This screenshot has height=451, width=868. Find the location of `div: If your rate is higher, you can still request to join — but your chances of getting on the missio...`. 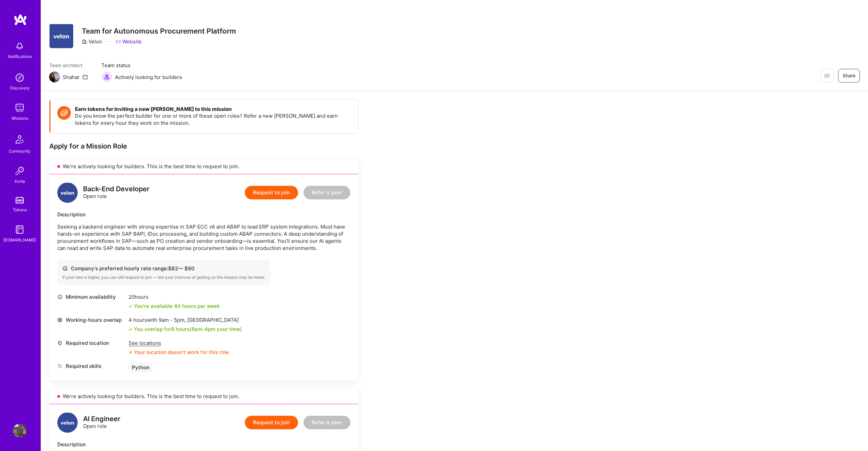

div: If your rate is higher, you can still request to join — but your chances of getting on the missio... is located at coordinates (164, 277).